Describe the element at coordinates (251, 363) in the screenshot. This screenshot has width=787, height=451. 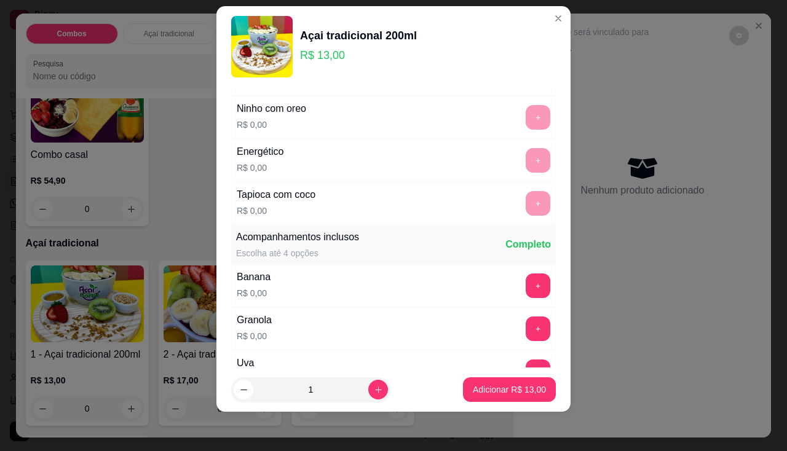
I see `div: Uva` at that location.